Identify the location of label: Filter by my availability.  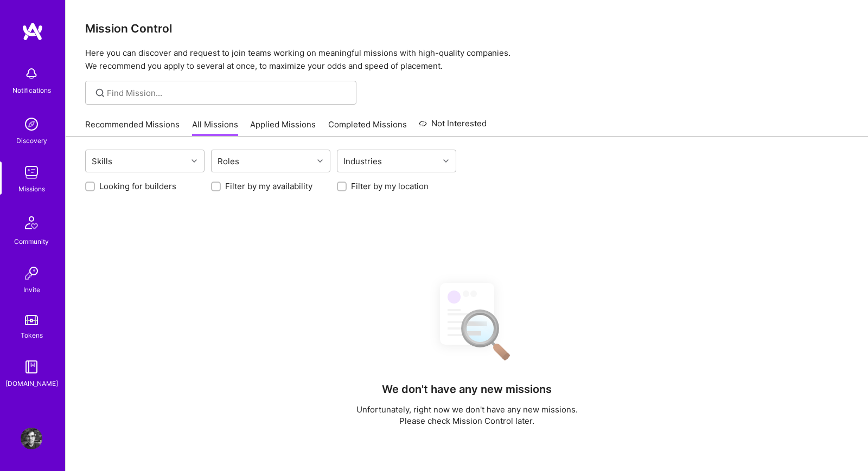
(268, 186).